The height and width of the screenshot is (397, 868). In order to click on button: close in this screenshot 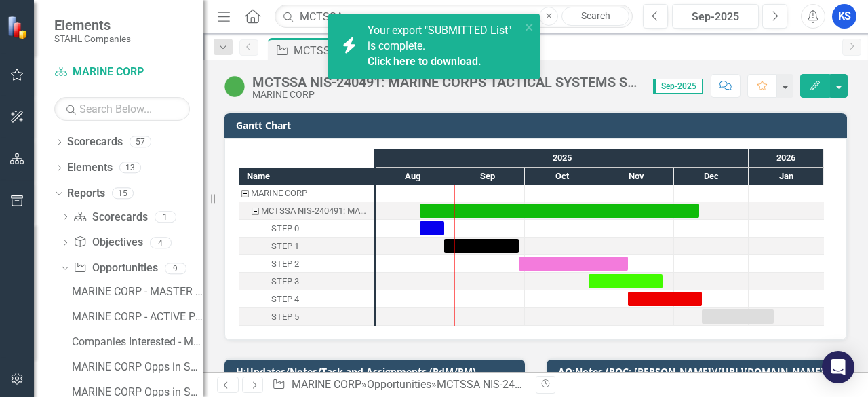, I will do `click(530, 26)`.